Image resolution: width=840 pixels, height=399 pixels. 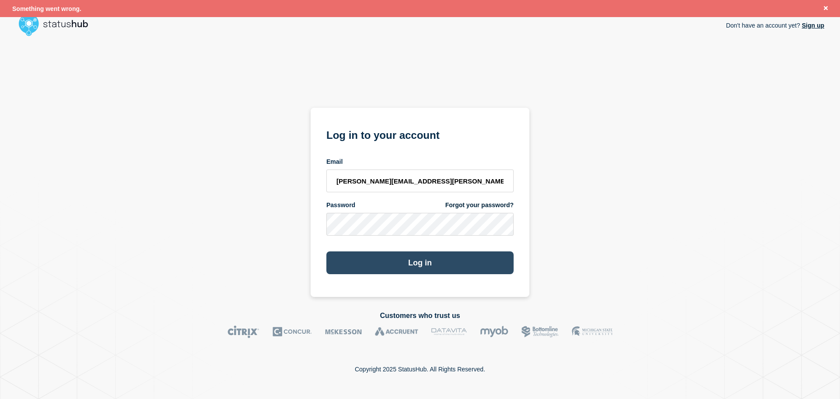 What do you see at coordinates (420, 181) in the screenshot?
I see `input: email input` at bounding box center [420, 181].